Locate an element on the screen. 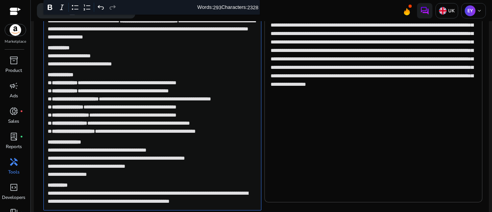 The width and height of the screenshot is (492, 212). img: uk.svg is located at coordinates (443, 11).